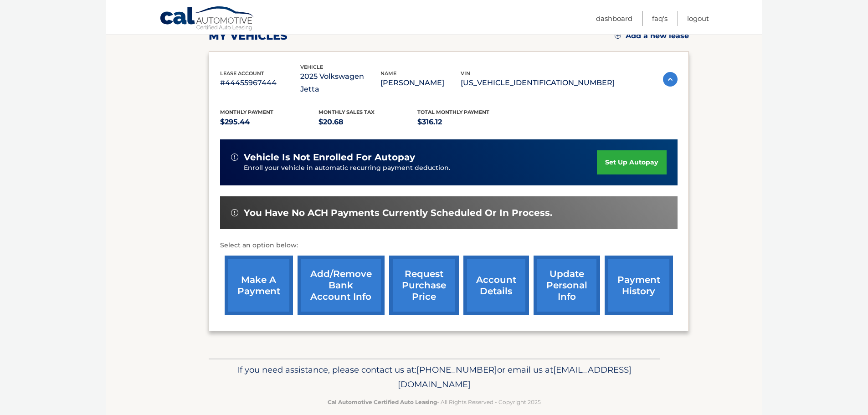  What do you see at coordinates (382, 402) in the screenshot?
I see `strong: Cal Automotive Certified Auto Leasing` at bounding box center [382, 402].